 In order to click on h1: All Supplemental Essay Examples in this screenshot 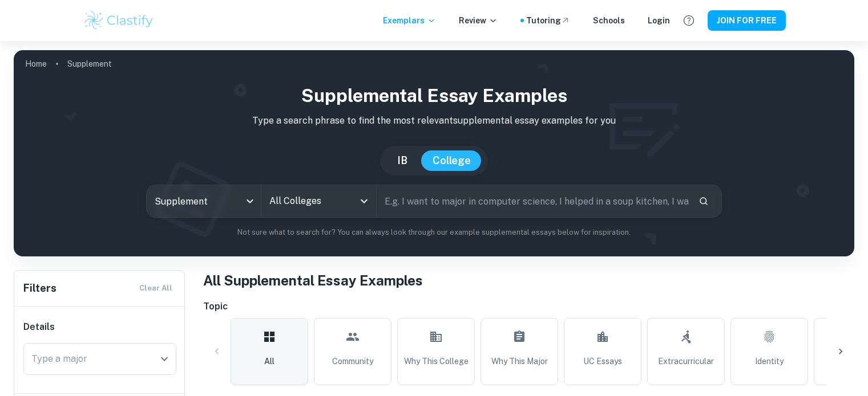, I will do `click(528, 281)`.